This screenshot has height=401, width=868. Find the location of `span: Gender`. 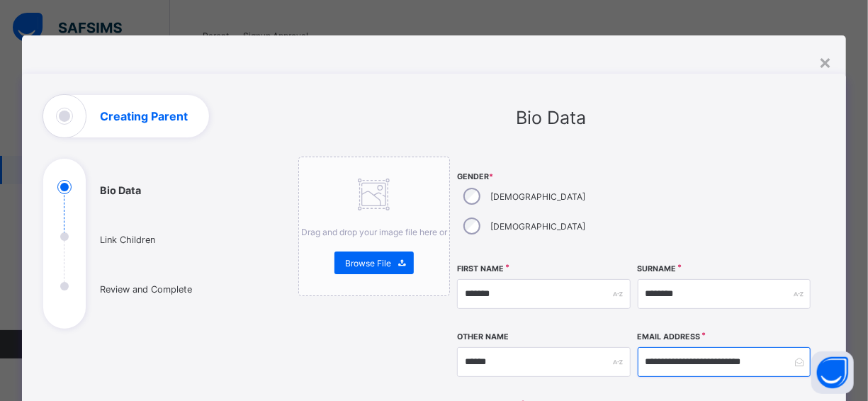

span: Gender is located at coordinates (543, 177).